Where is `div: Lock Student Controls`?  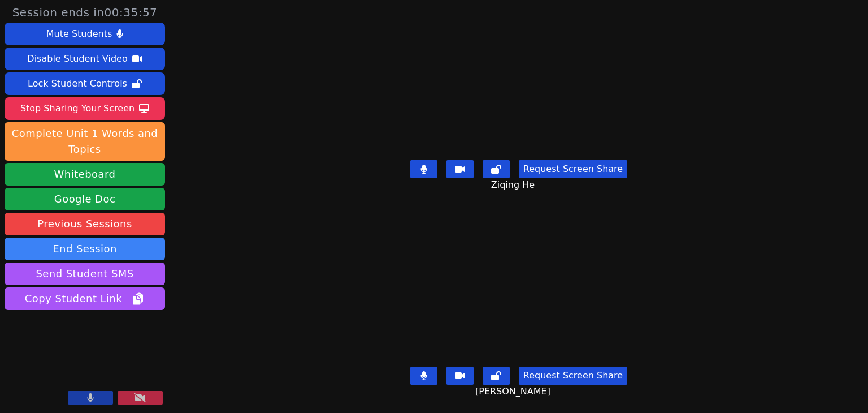
div: Lock Student Controls is located at coordinates (77, 84).